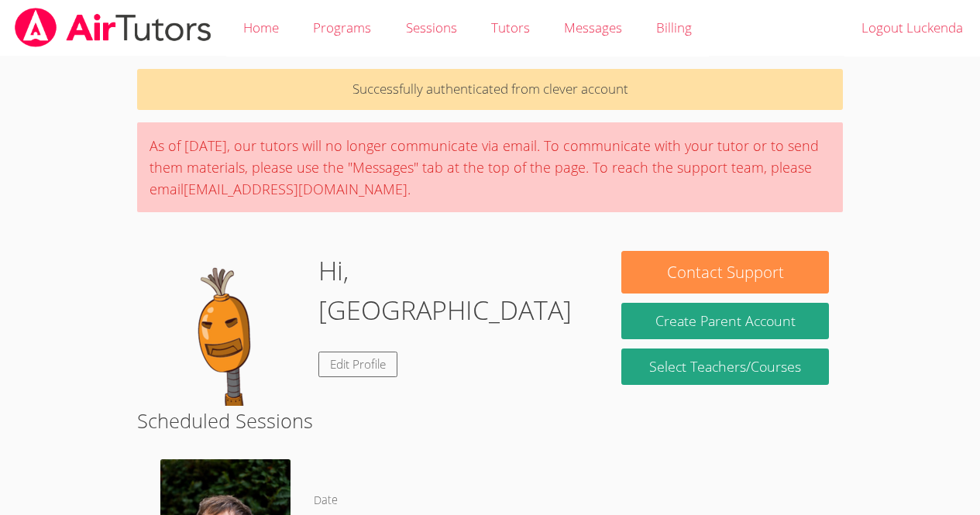  Describe the element at coordinates (490, 89) in the screenshot. I see `p: Successfully authenticated from clever account` at that location.